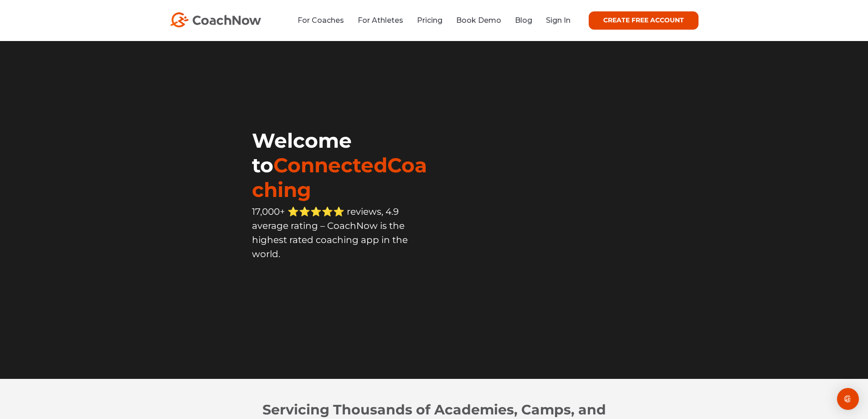 This screenshot has width=868, height=419. I want to click on a: For Coaches, so click(321, 20).